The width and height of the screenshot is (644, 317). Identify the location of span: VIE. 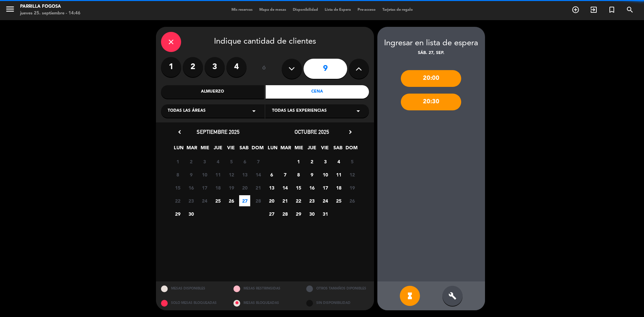
(325, 149).